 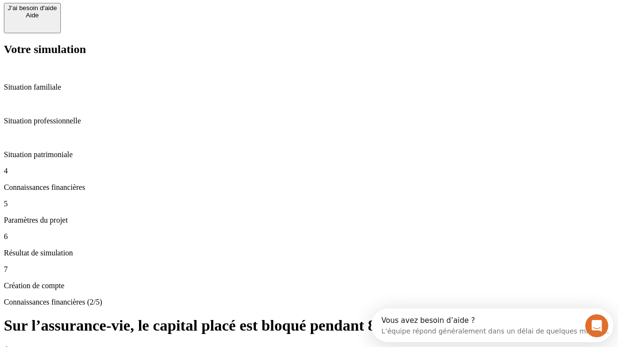 What do you see at coordinates (309, 155) in the screenshot?
I see `p: Situation patrimoniale` at bounding box center [309, 155].